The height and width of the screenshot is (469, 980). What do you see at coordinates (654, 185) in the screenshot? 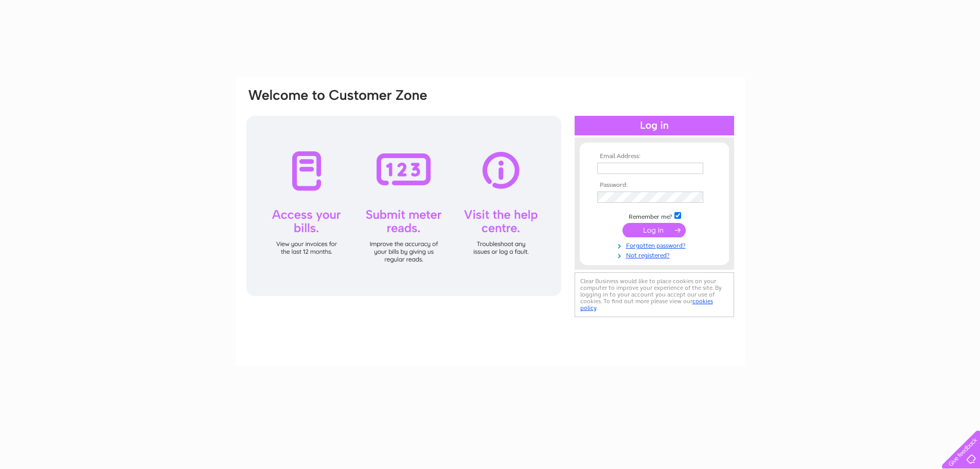
I see `th: Password:` at bounding box center [654, 185].